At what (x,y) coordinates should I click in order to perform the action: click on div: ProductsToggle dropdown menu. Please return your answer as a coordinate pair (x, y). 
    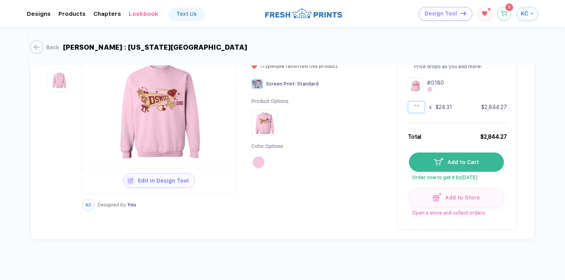
    Looking at the image, I should click on (72, 14).